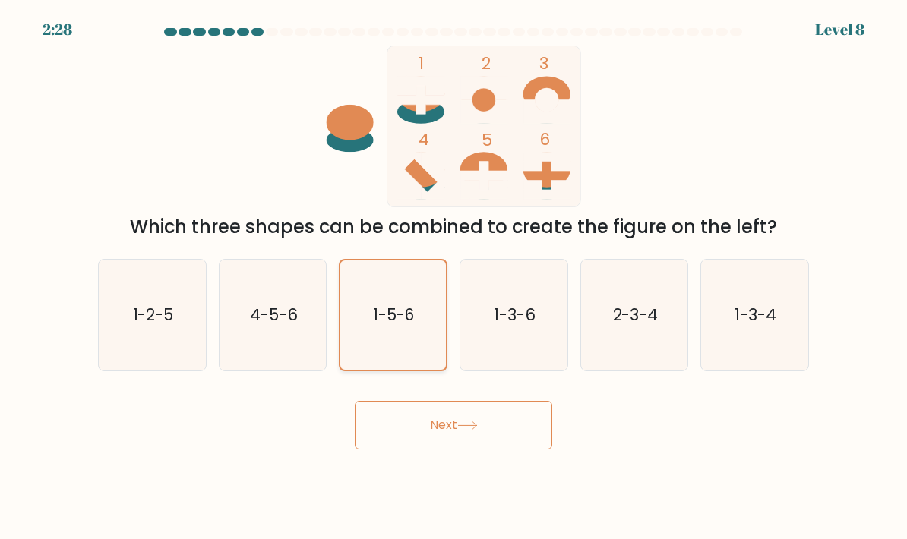  I want to click on tspan: 1, so click(421, 63).